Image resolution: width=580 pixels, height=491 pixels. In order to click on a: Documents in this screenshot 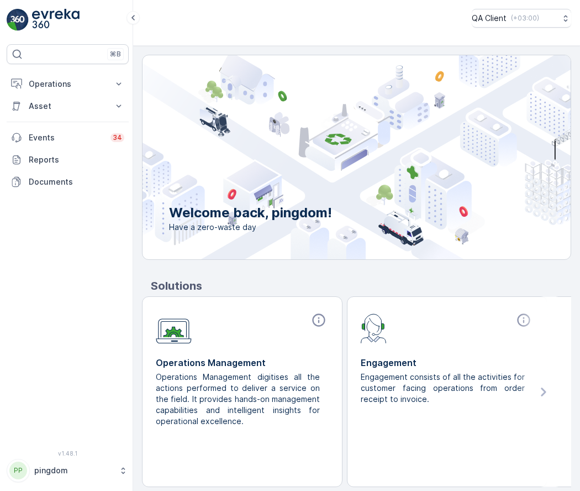, I will do `click(67, 182)`.